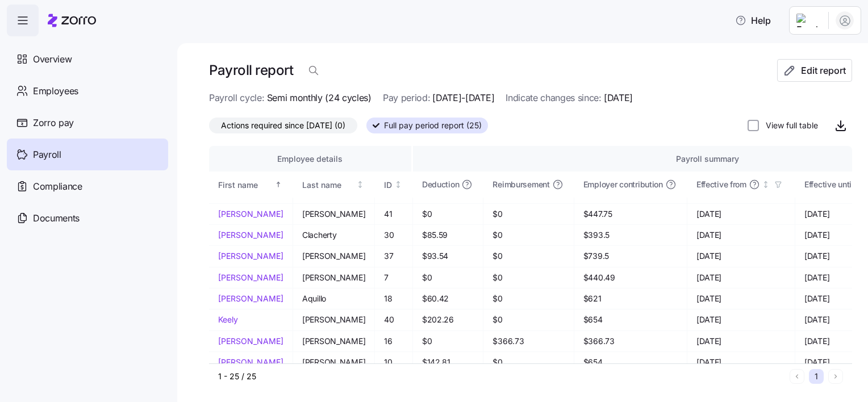 The width and height of the screenshot is (868, 402). I want to click on th: IDNot sorted, so click(394, 185).